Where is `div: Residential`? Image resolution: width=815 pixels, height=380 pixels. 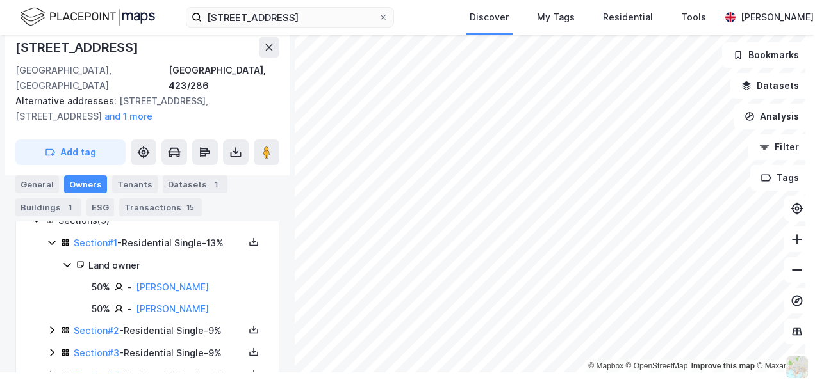
div: Residential is located at coordinates (628, 17).